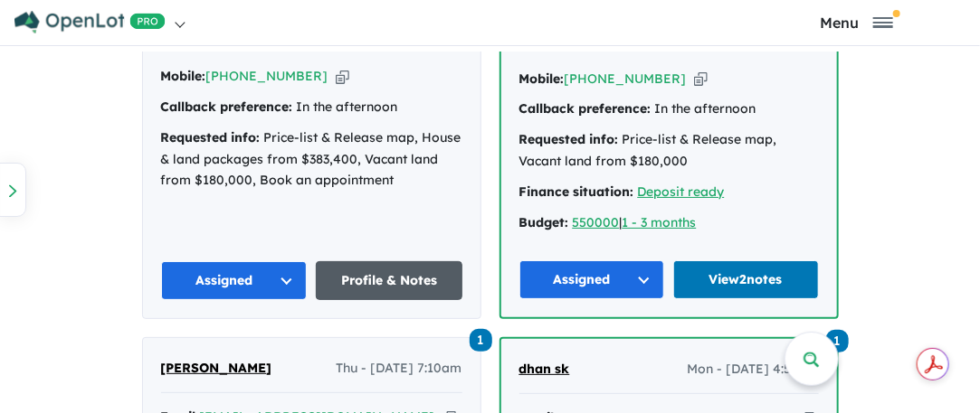 This screenshot has width=980, height=413. I want to click on button: Toggle navigation, so click(856, 22).